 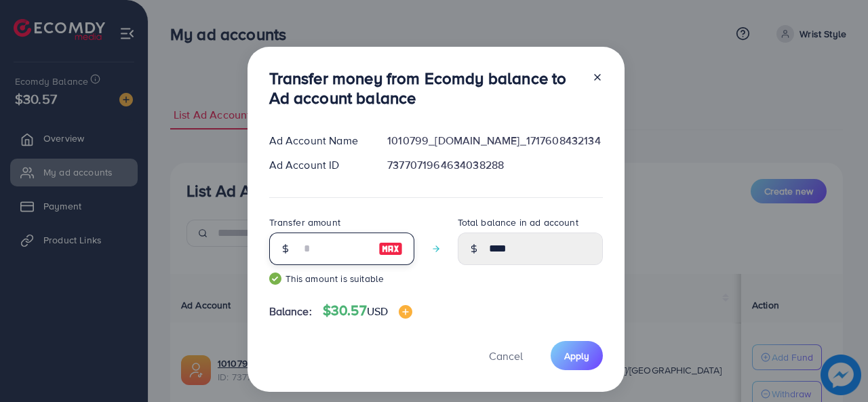 What do you see at coordinates (577, 355) in the screenshot?
I see `button: Apply` at bounding box center [577, 355].